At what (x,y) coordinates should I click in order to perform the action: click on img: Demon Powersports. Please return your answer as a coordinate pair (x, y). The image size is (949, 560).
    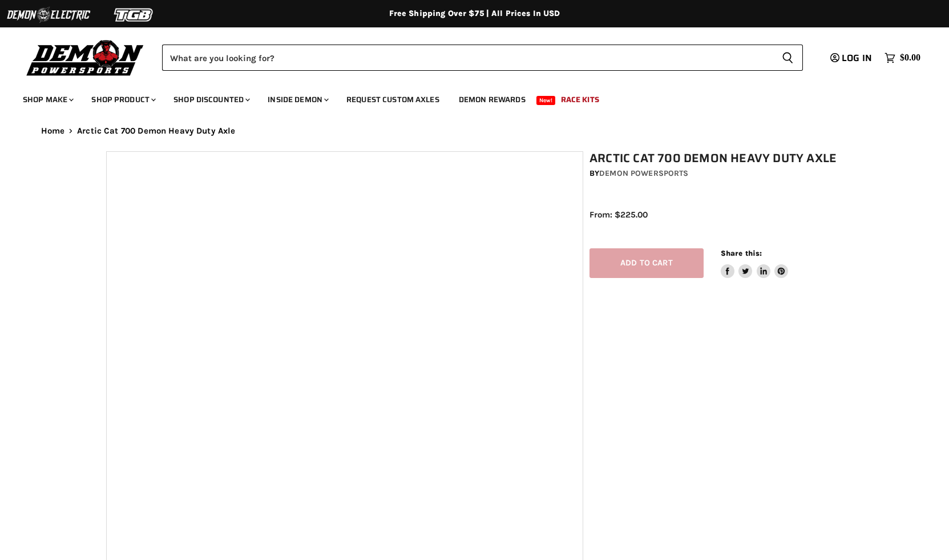
    Looking at the image, I should click on (85, 57).